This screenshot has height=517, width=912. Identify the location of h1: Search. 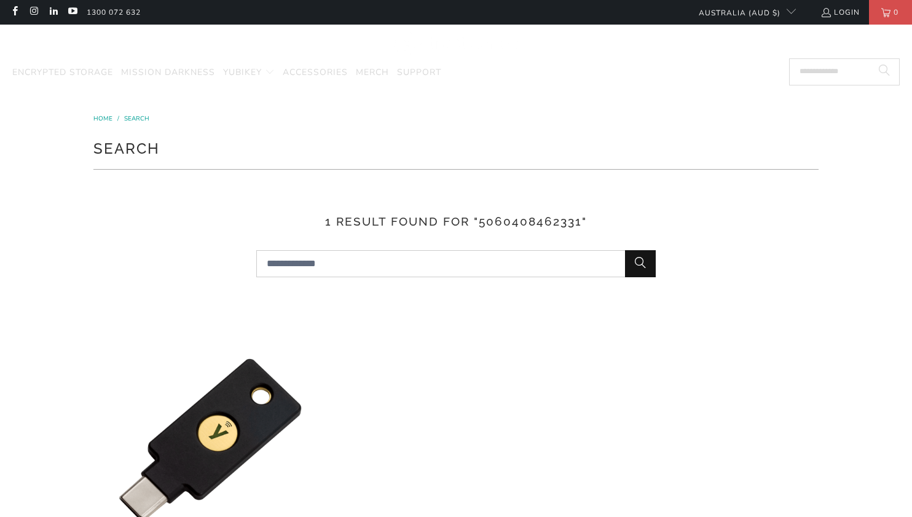
(456, 148).